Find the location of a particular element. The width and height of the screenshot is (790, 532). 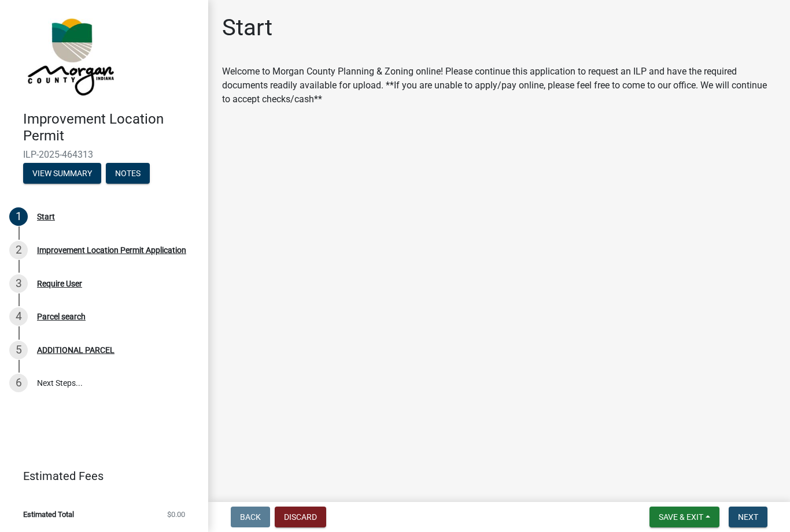

button: View Summary is located at coordinates (62, 173).